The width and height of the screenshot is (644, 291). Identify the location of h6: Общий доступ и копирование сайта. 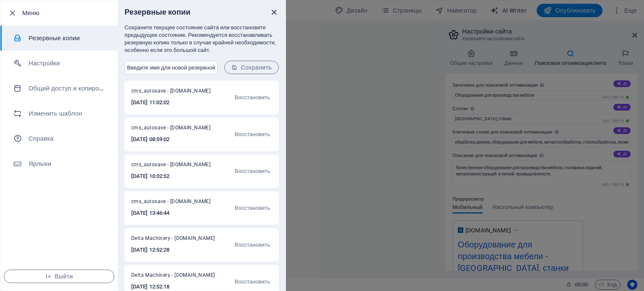
(67, 88).